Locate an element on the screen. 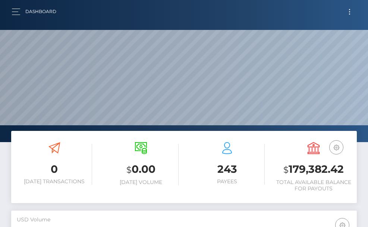 The height and width of the screenshot is (227, 368). button: Toggle navigation is located at coordinates (350, 12).